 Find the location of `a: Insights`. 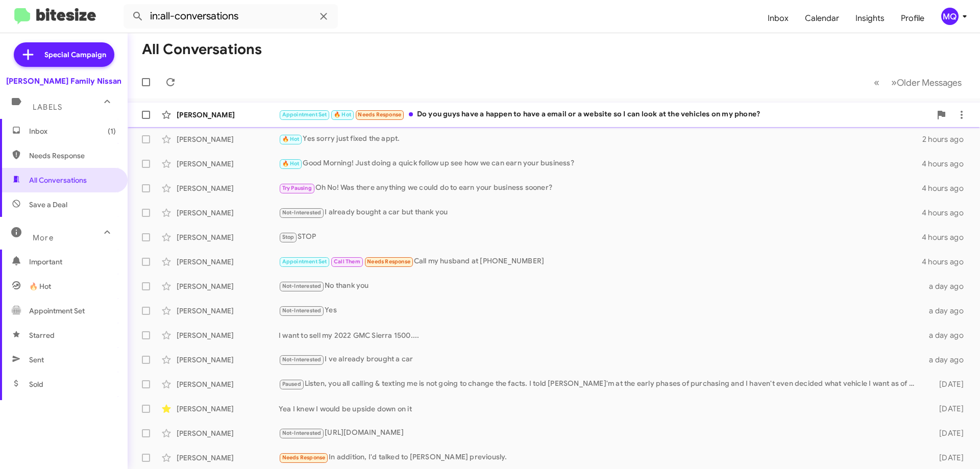

a: Insights is located at coordinates (870, 18).